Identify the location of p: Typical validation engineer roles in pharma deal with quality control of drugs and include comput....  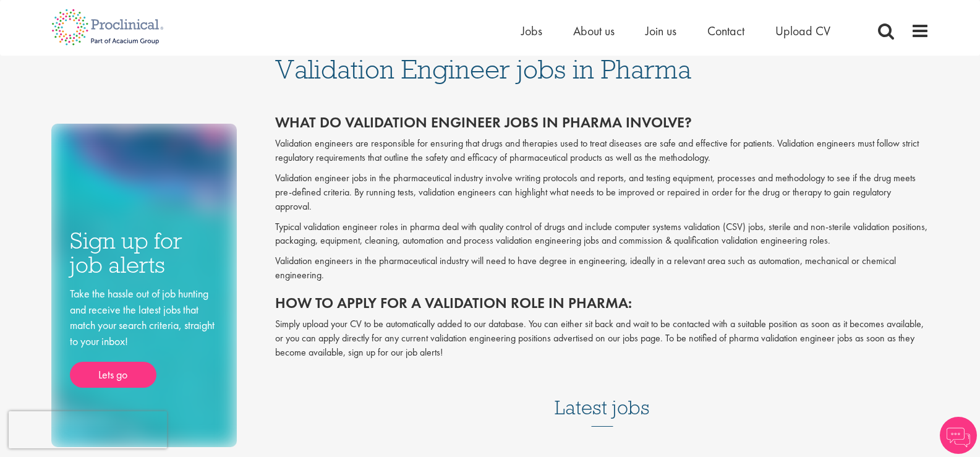
(602, 234).